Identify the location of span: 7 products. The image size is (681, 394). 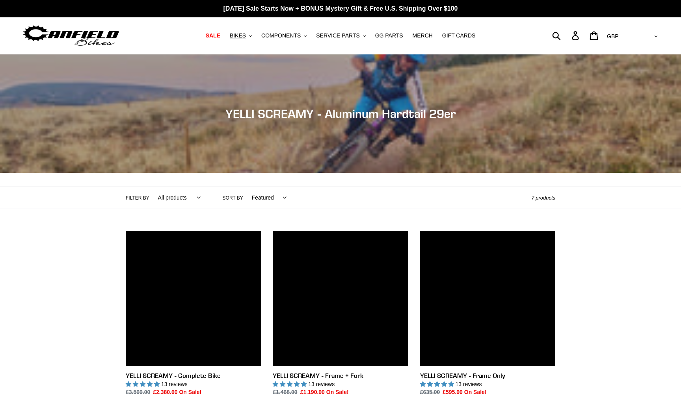
(543, 197).